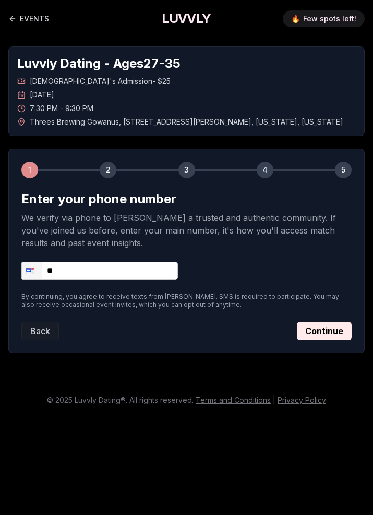  What do you see at coordinates (186, 64) in the screenshot?
I see `h1: Luvvly Dating - Ages 27 - 35` at bounding box center [186, 64].